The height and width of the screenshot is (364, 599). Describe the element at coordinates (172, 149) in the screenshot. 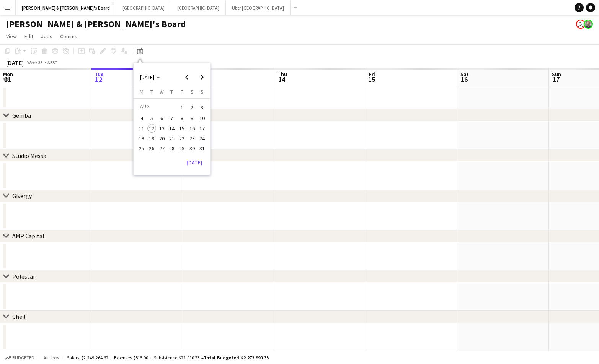

I see `button: 28-08-2025` at that location.